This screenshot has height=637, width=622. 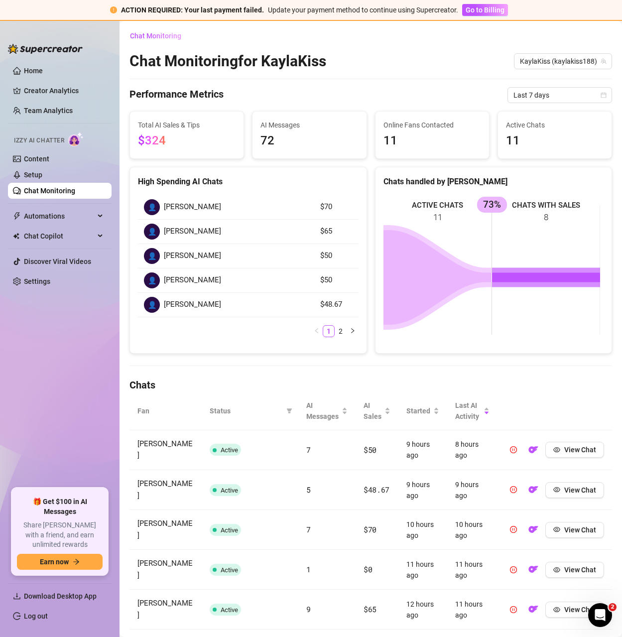 What do you see at coordinates (472, 450) in the screenshot?
I see `td: 8 hours ago` at bounding box center [472, 450].